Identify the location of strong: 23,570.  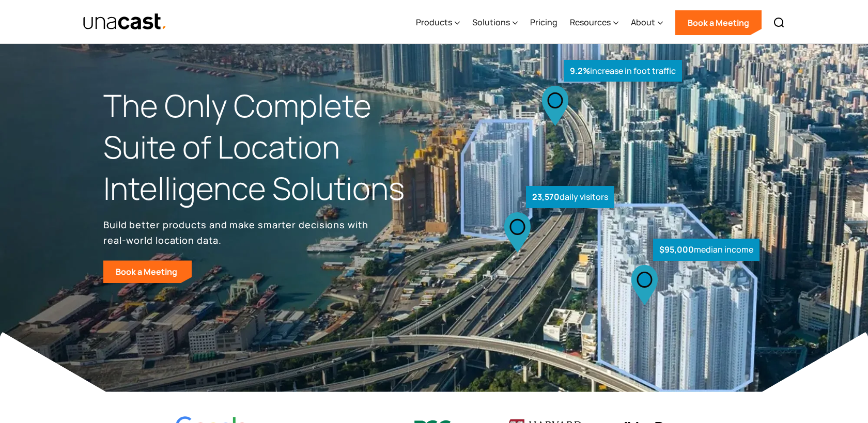
(545, 197).